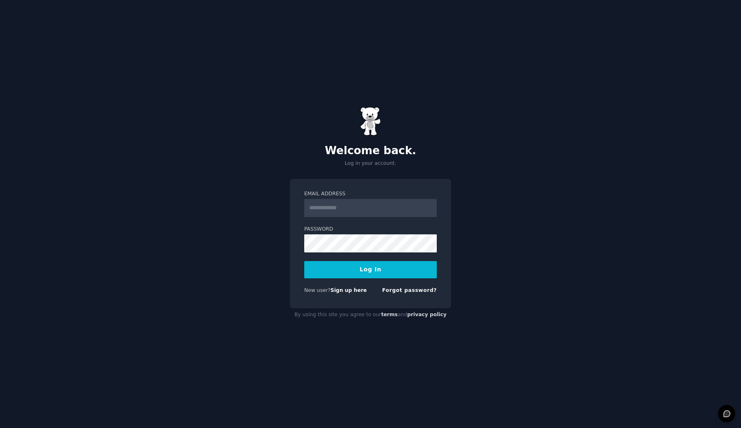 Image resolution: width=741 pixels, height=428 pixels. What do you see at coordinates (370, 121) in the screenshot?
I see `img: Gummy Bear` at bounding box center [370, 121].